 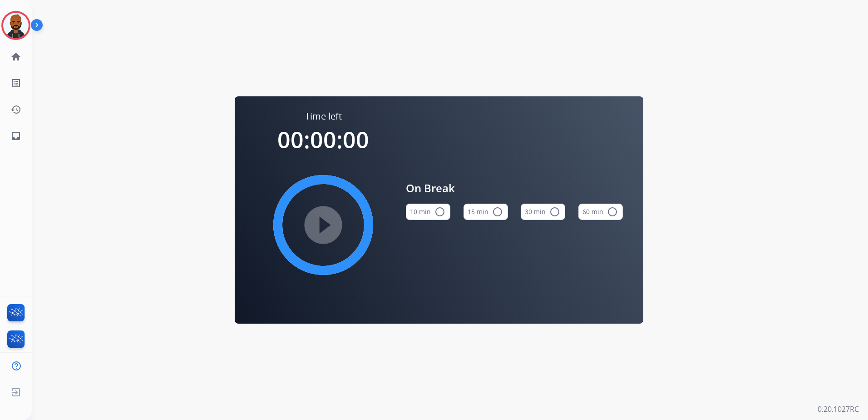 I want to click on mat-icon: inbox, so click(x=16, y=135).